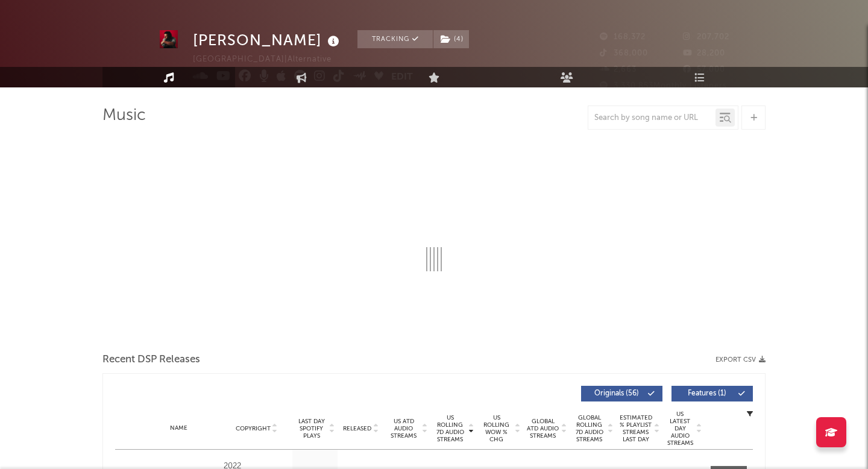 Image resolution: width=868 pixels, height=469 pixels. I want to click on span: US Latest Day Audio Streams, so click(680, 429).